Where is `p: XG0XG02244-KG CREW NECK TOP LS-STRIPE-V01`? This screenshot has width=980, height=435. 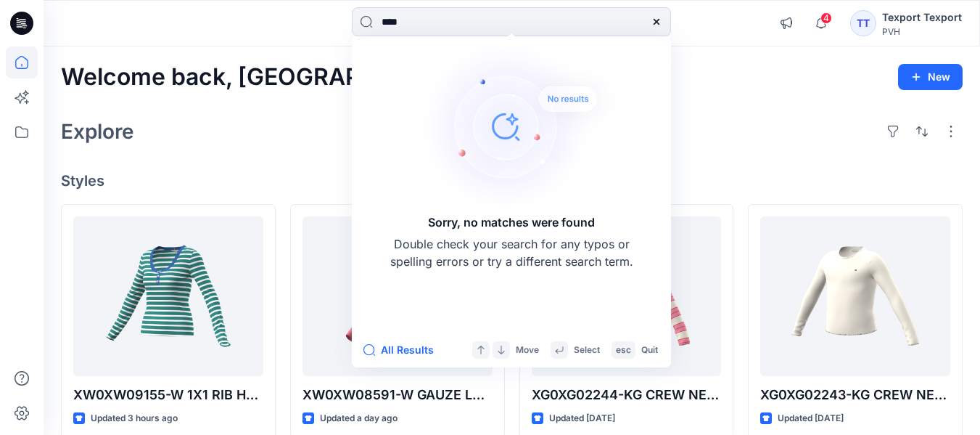
p: XG0XG02244-KG CREW NECK TOP LS-STRIPE-V01 is located at coordinates (627, 395).